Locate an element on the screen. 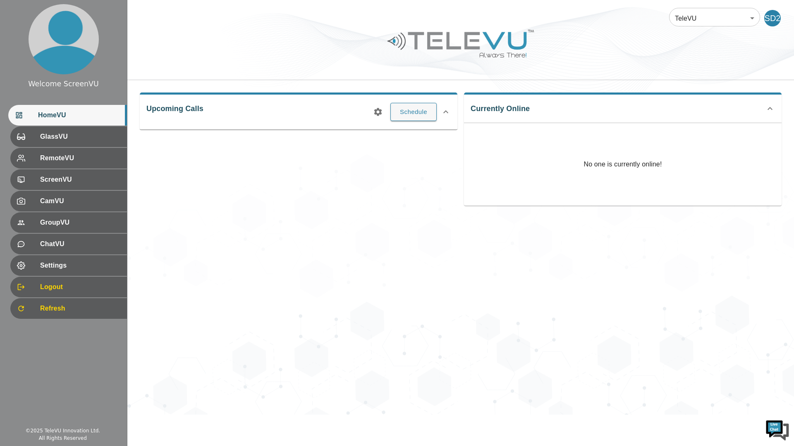  span: HomeVU is located at coordinates (79, 115).